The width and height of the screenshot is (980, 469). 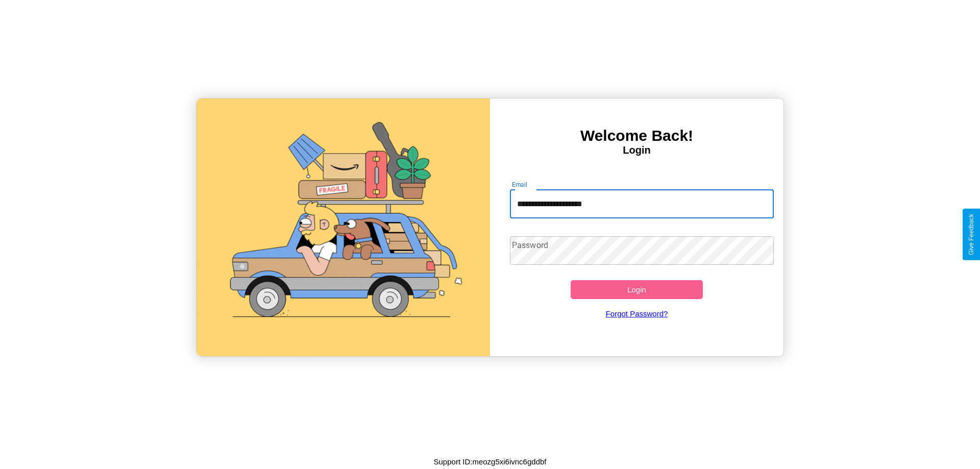 I want to click on h4: Login, so click(x=637, y=150).